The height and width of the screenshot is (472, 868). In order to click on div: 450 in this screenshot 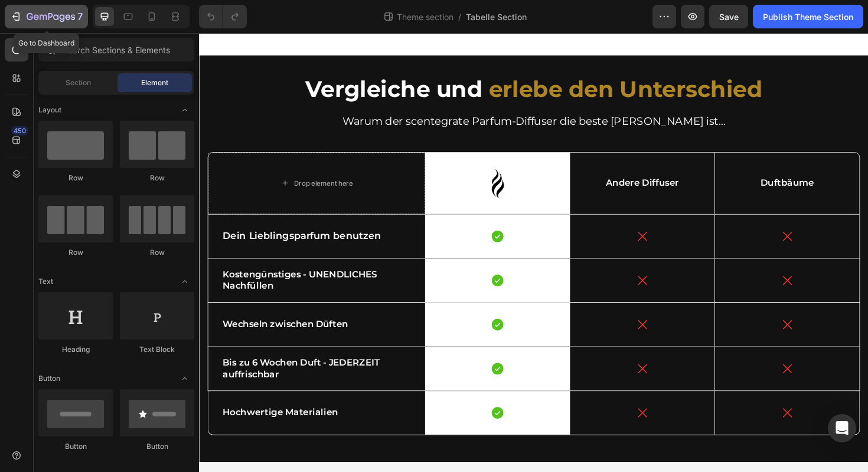, I will do `click(19, 130)`.